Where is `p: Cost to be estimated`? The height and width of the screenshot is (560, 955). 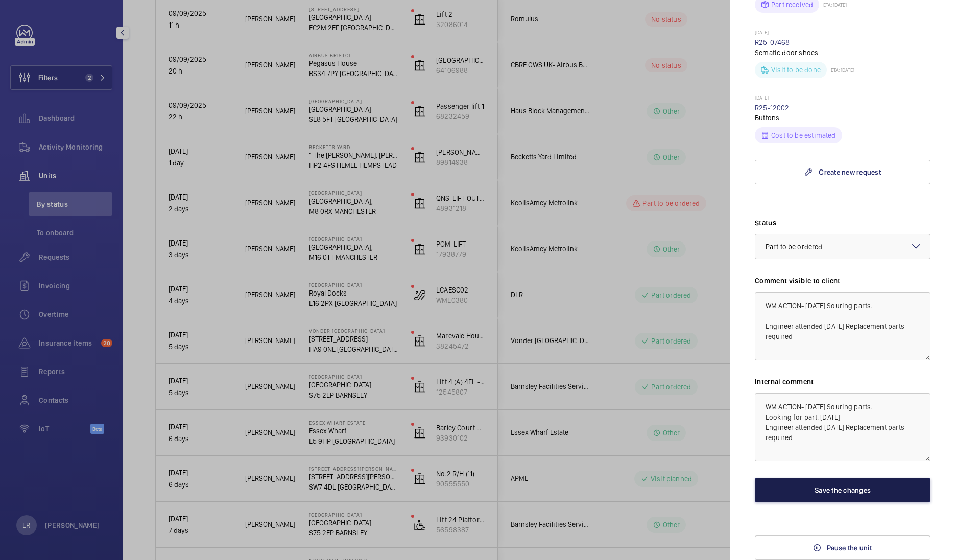
p: Cost to be estimated is located at coordinates (803, 135).